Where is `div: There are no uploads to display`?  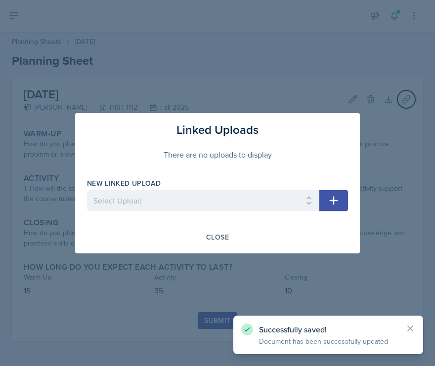 div: There are no uploads to display is located at coordinates (217, 155).